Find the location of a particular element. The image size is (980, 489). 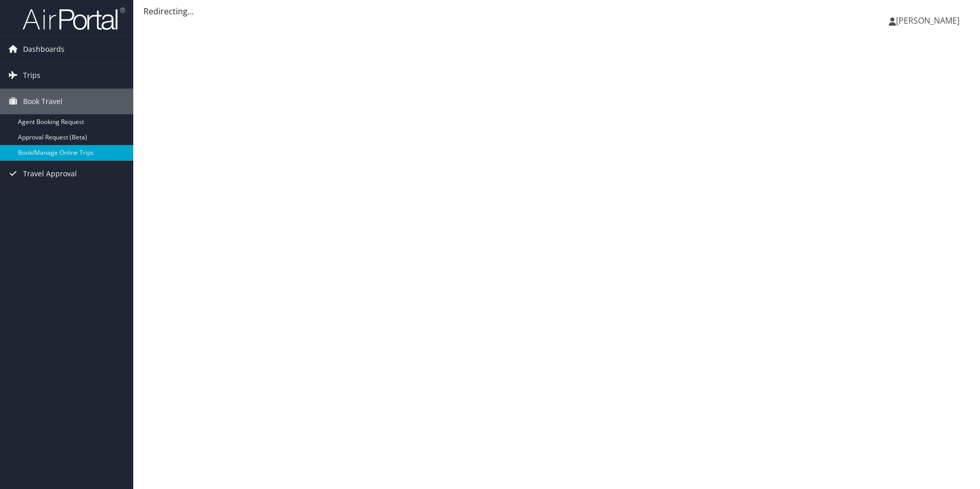

span: Dashboards is located at coordinates (44, 49).